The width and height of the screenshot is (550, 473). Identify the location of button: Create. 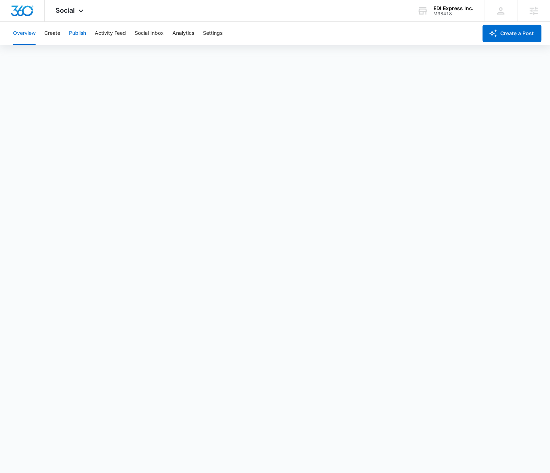
(52, 33).